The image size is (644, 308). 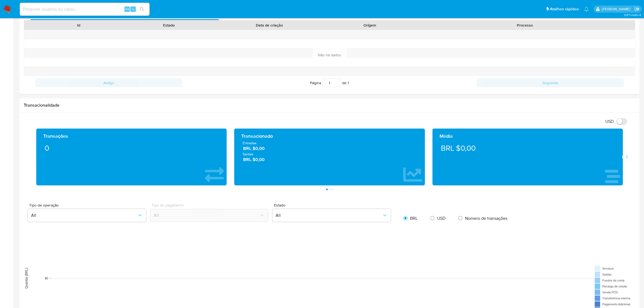 What do you see at coordinates (617, 9) in the screenshot?
I see `p: laisa.felismino@mercadolivre.com` at bounding box center [617, 9].